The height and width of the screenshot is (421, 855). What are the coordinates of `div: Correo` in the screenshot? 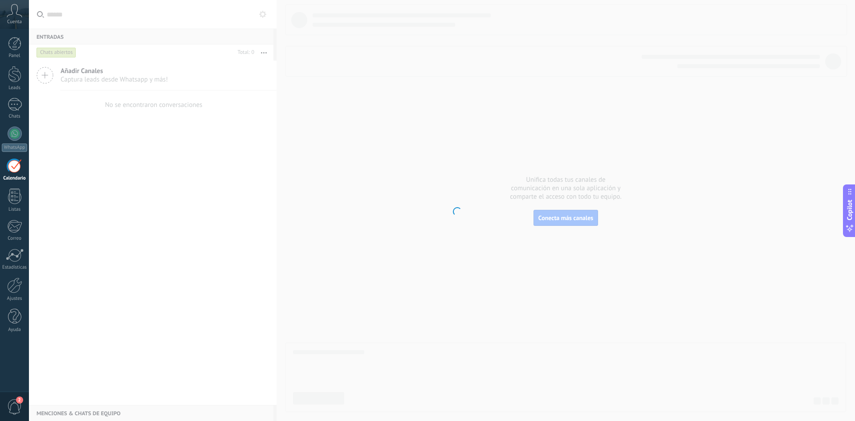 It's located at (15, 238).